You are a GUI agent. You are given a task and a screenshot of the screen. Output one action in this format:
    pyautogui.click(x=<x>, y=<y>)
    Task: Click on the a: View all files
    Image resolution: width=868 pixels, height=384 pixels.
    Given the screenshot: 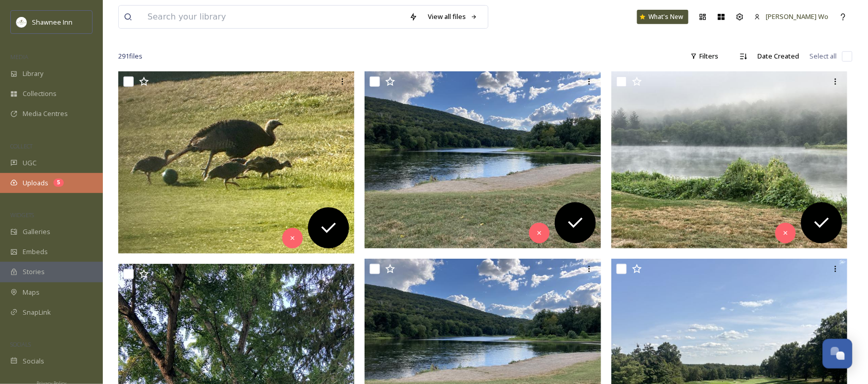 What is the action you would take?
    pyautogui.click(x=452, y=16)
    